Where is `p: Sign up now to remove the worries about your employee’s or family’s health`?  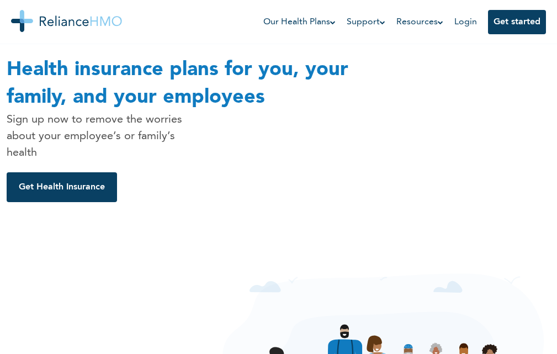
p: Sign up now to remove the worries about your employee’s or family’s health is located at coordinates (106, 136).